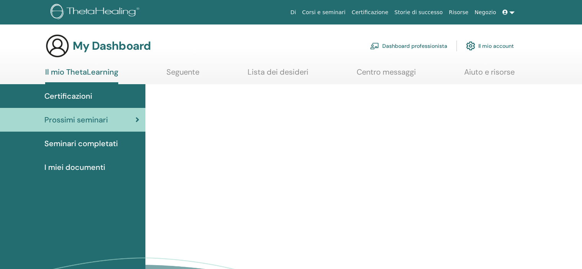  Describe the element at coordinates (490, 46) in the screenshot. I see `a: Il mio account` at that location.